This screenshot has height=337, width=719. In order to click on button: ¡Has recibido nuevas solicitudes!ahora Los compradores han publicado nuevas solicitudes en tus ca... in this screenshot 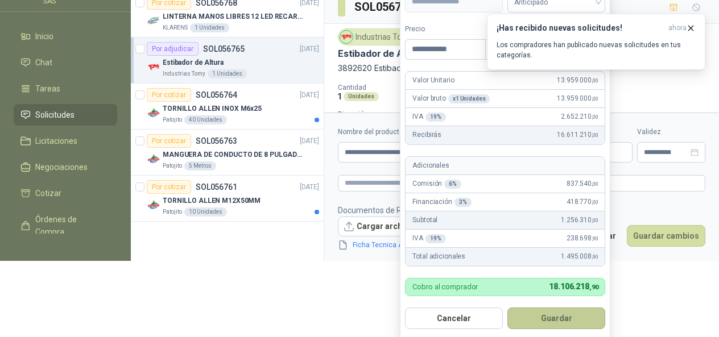, I will do `click(596, 42)`.